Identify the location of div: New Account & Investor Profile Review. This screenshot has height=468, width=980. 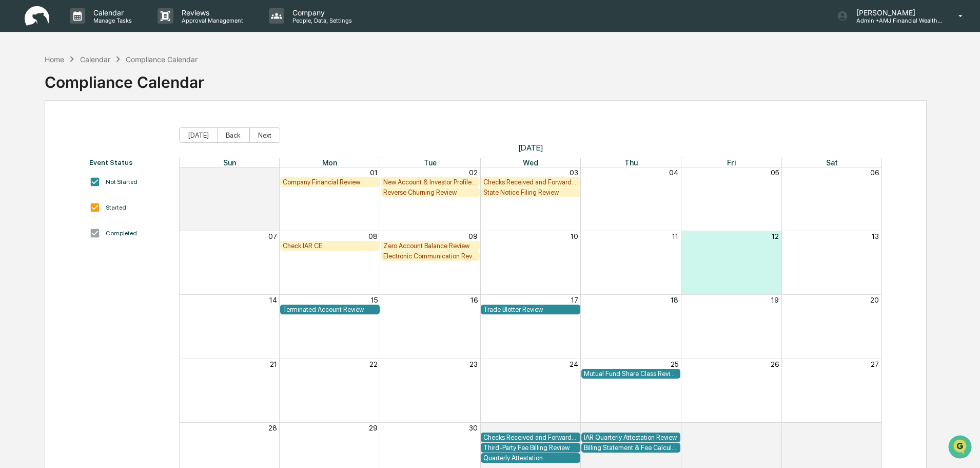
(431, 182).